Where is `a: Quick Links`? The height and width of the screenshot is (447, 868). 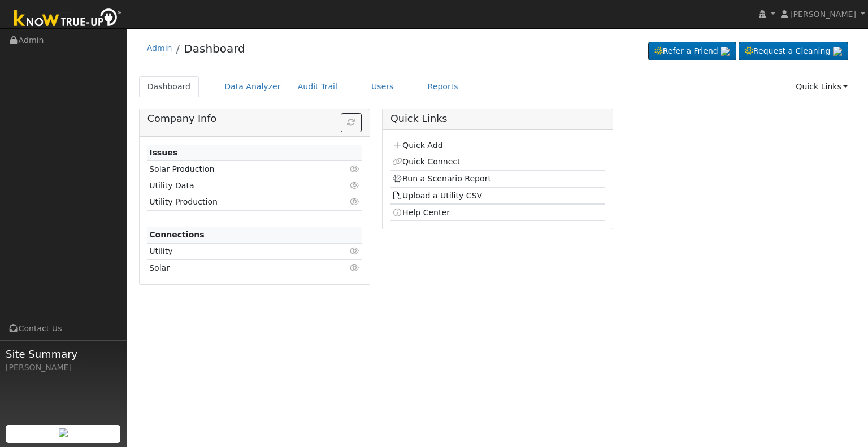
a: Quick Links is located at coordinates (822, 87).